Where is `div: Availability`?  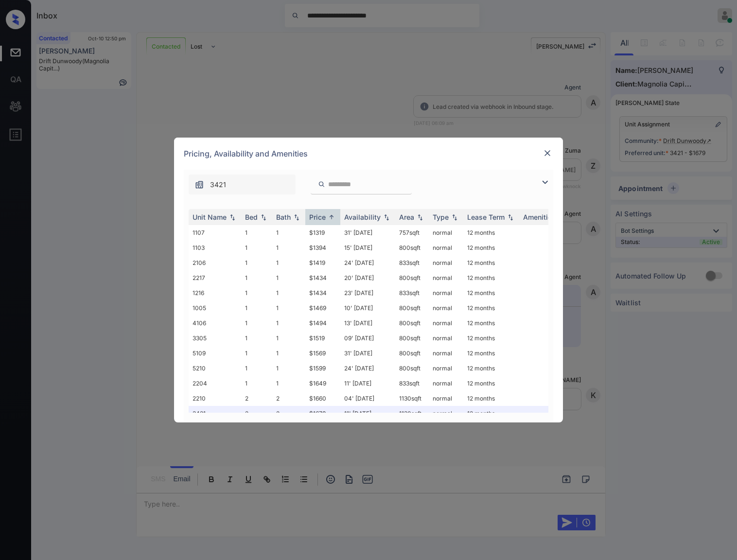 div: Availability is located at coordinates (362, 216).